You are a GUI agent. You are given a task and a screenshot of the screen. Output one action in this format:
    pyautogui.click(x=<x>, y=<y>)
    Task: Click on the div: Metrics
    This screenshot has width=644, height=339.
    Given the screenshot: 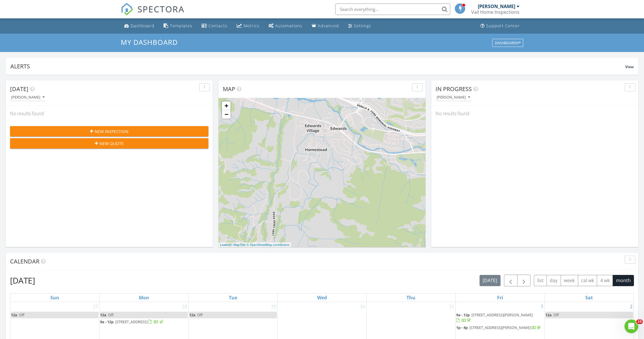 What is the action you would take?
    pyautogui.click(x=251, y=25)
    